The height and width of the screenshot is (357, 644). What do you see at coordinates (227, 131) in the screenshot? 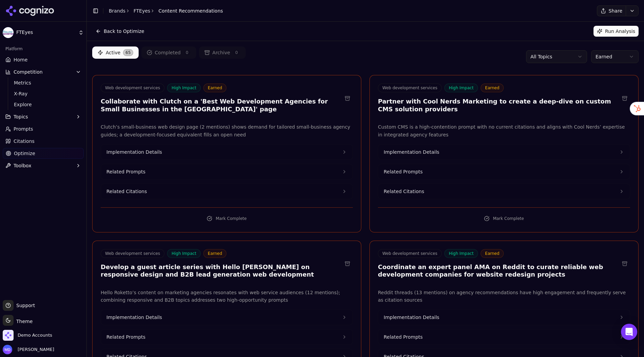
I see `p: Clutch’s small-business web design page (2 mentions) shows demand for tailored small-business age...` at bounding box center [227, 131].